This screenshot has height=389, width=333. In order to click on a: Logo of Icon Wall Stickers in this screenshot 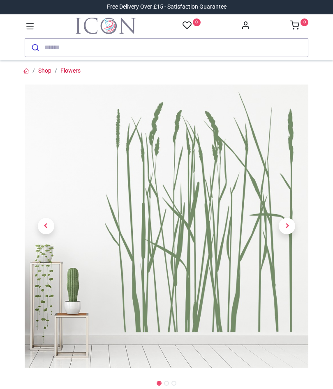, I will do `click(106, 26)`.